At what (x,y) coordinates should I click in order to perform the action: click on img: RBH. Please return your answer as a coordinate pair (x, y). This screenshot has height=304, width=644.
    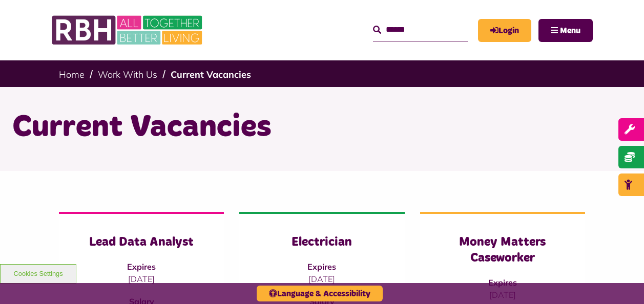
    Looking at the image, I should click on (128, 30).